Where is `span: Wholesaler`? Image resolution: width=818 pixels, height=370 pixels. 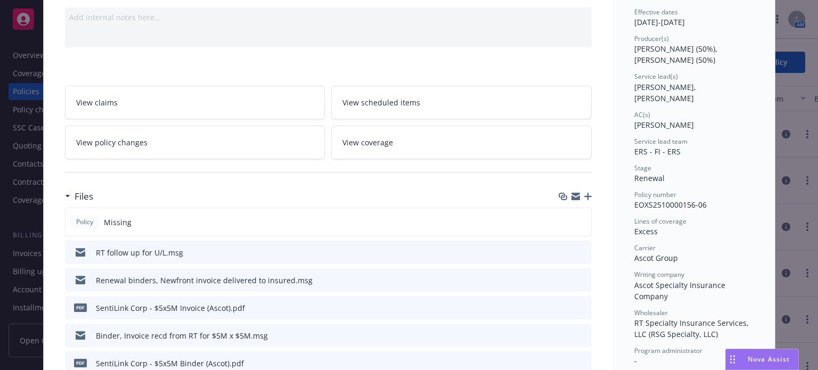
span: Wholesaler is located at coordinates (651, 313).